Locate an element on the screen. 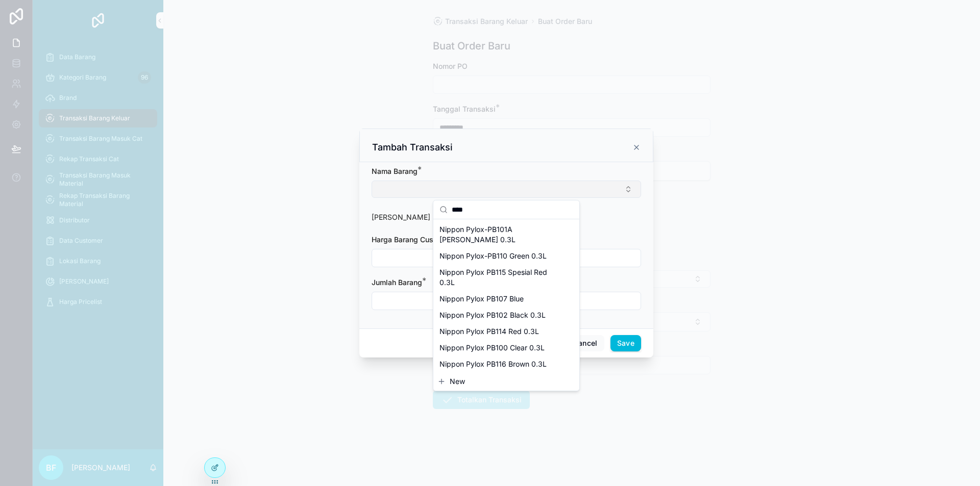 The image size is (980, 486). div: Suggestions is located at coordinates (506, 296).